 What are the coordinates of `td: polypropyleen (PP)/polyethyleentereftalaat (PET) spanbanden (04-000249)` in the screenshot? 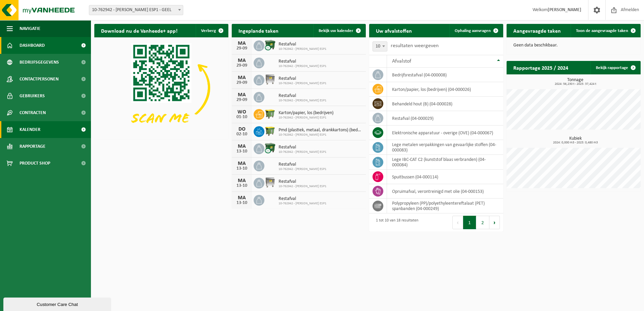 It's located at (445, 206).